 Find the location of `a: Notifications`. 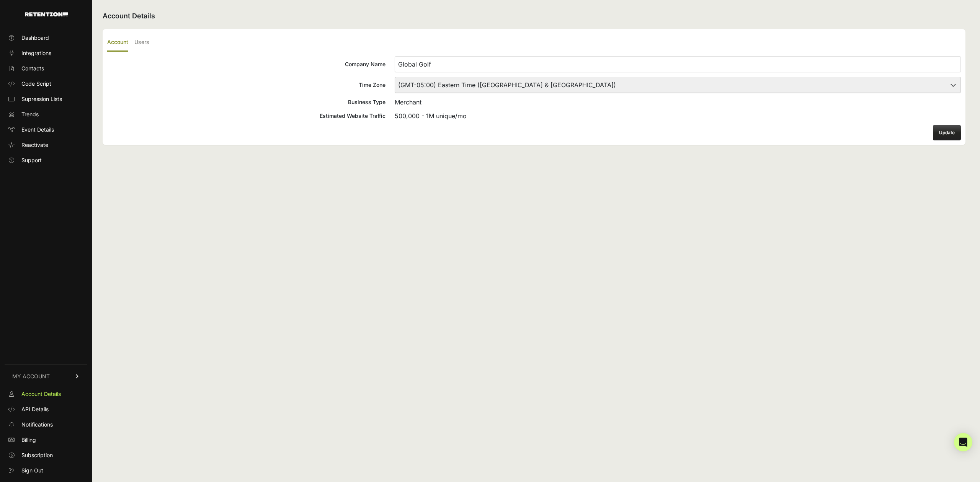

a: Notifications is located at coordinates (46, 424).